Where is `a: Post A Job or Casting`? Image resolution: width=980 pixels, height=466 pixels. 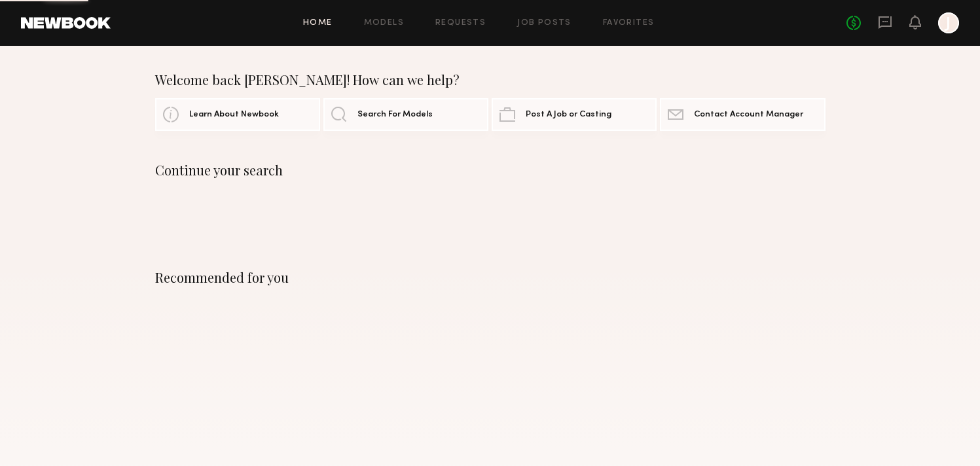
a: Post A Job or Casting is located at coordinates (574, 114).